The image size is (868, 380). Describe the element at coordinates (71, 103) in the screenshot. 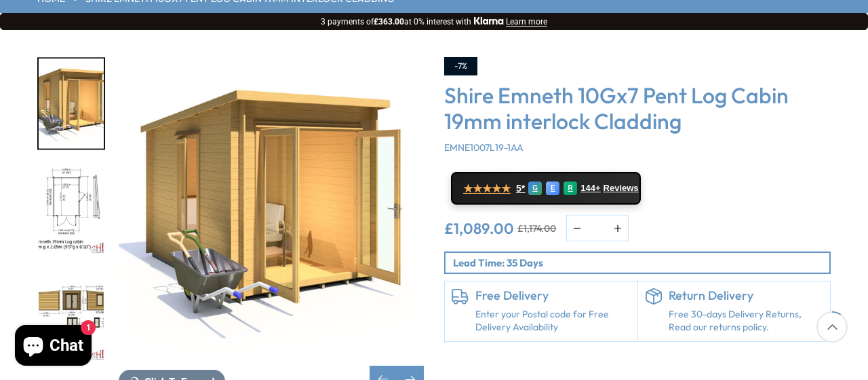

I see `div: 2 / 12` at that location.